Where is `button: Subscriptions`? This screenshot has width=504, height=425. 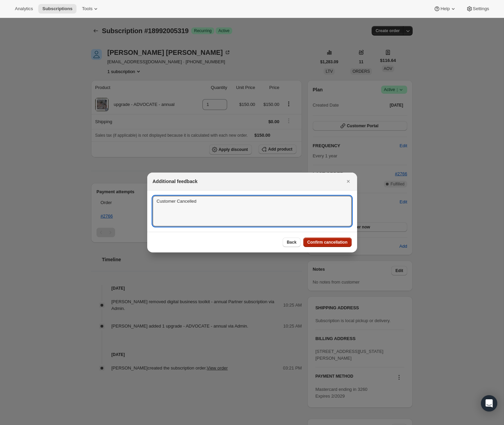 button: Subscriptions is located at coordinates (57, 9).